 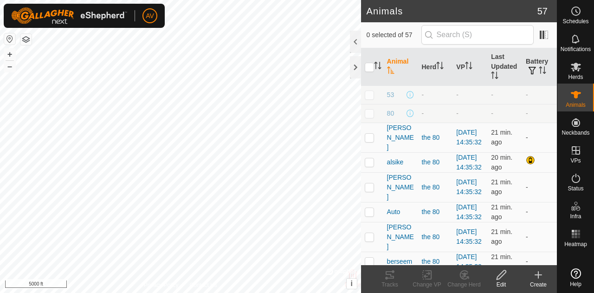 I want to click on span: Help, so click(x=575, y=284).